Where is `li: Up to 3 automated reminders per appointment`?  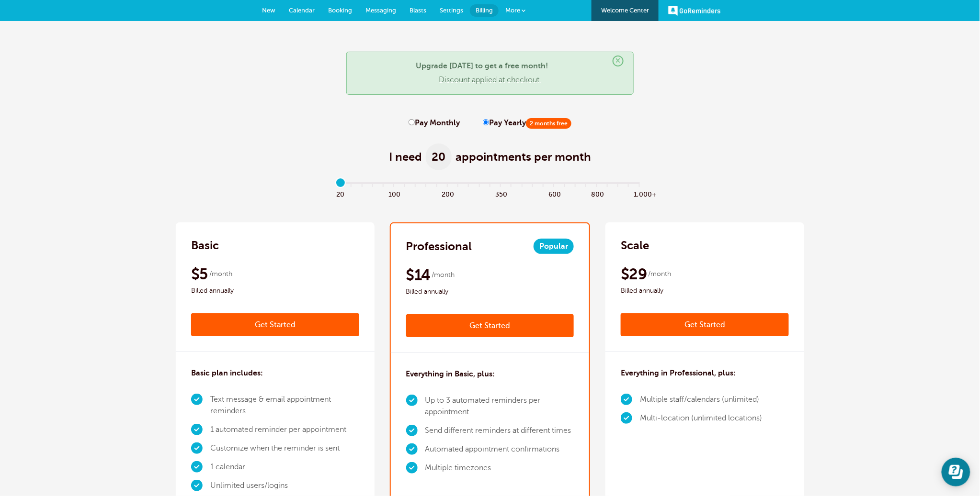
li: Up to 3 automated reminders per appointment is located at coordinates (500, 406).